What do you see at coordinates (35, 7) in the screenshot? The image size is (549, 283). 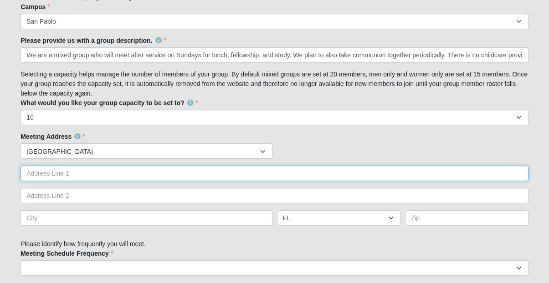 I see `label: Campus` at bounding box center [35, 7].